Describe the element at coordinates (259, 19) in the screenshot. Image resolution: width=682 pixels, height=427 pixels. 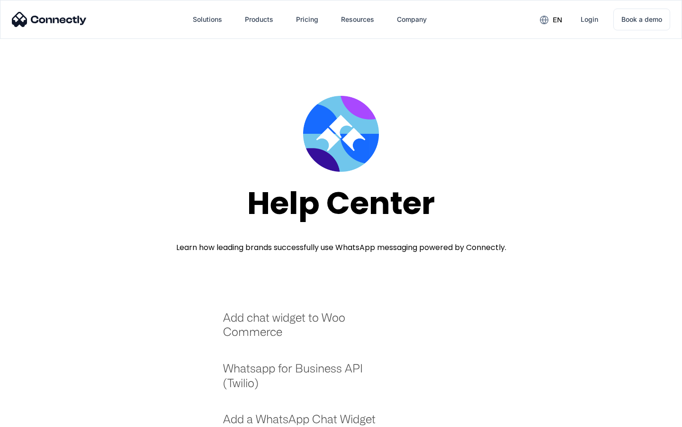
I see `div: Products` at that location.